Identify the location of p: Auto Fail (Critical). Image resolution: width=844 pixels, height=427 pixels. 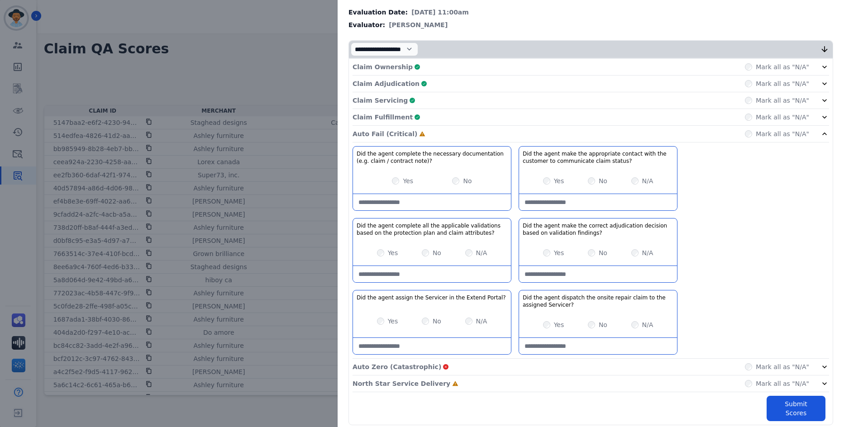
(385, 134).